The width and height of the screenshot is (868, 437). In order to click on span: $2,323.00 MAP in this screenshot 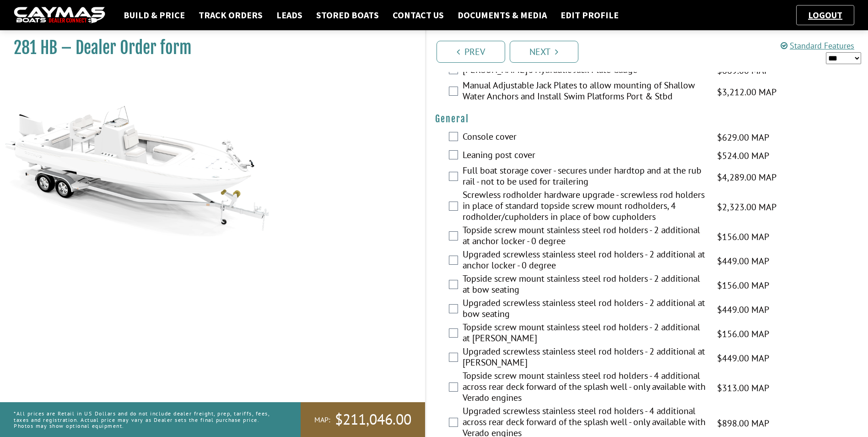, I will do `click(747, 207)`.